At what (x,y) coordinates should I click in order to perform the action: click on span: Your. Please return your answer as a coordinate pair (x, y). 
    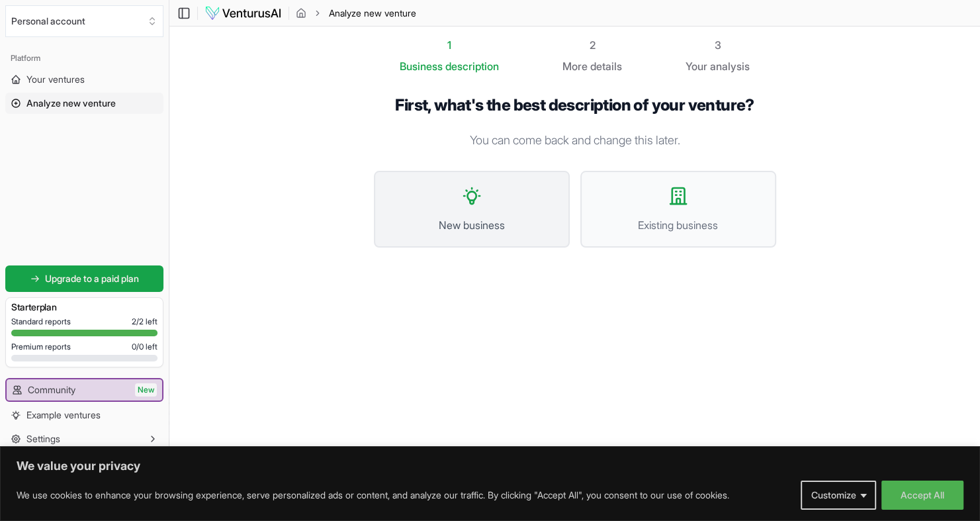
    Looking at the image, I should click on (696, 66).